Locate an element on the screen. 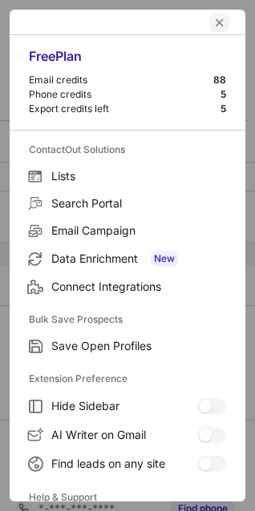  label: Find leads on any site is located at coordinates (127, 464).